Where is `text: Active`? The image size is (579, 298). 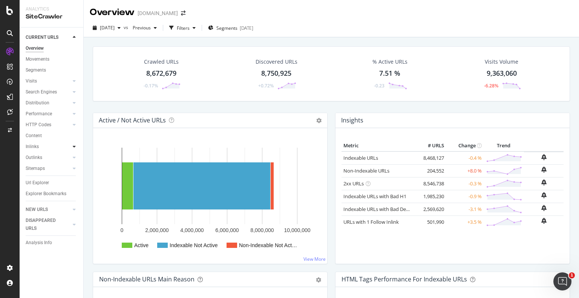 text: Active is located at coordinates (141, 245).